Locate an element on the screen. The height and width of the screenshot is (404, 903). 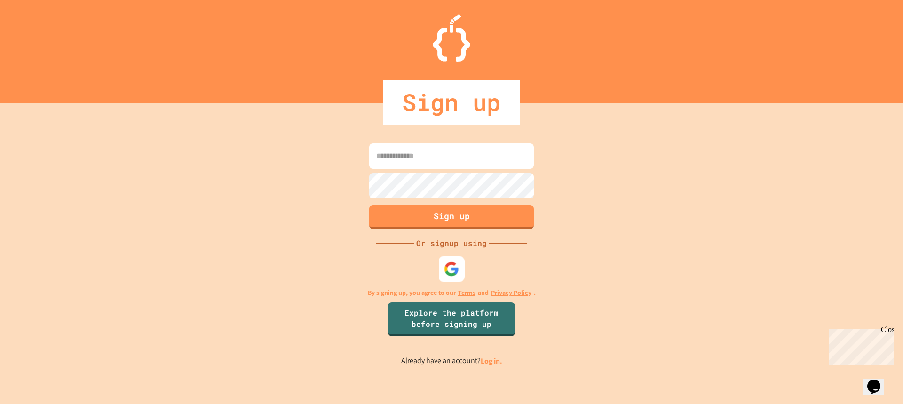
p: Already have an account? is located at coordinates (451, 361).